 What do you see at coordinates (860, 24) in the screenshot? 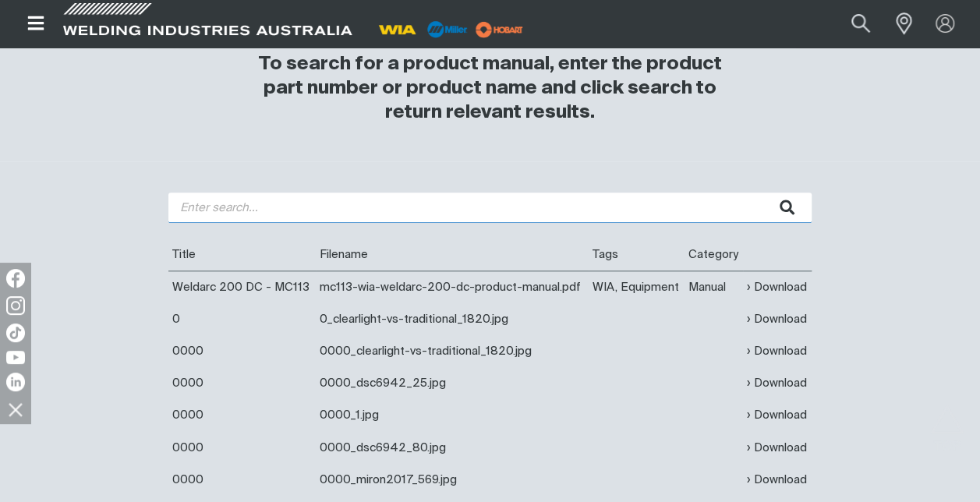
I see `button: Search products` at bounding box center [860, 24].